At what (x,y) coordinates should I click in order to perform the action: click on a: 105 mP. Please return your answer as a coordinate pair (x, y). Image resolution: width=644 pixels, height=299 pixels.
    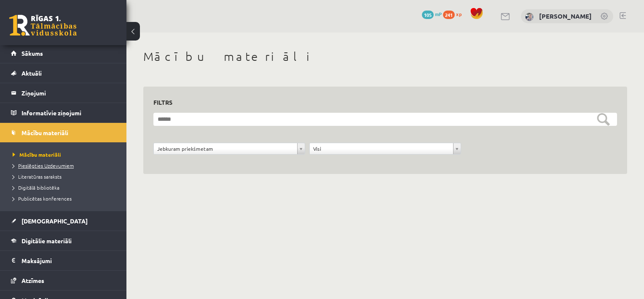
    Looking at the image, I should click on (432, 14).